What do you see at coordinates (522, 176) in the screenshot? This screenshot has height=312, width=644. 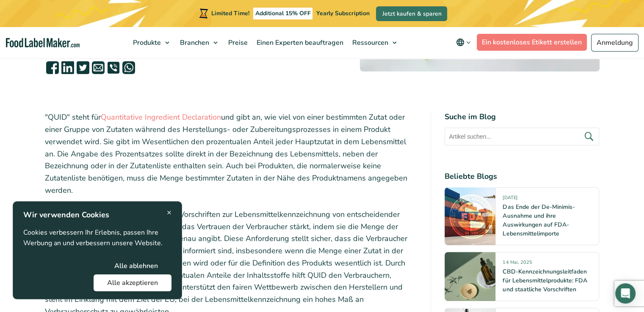 I see `h4: Beliebte Blogs` at bounding box center [522, 176].